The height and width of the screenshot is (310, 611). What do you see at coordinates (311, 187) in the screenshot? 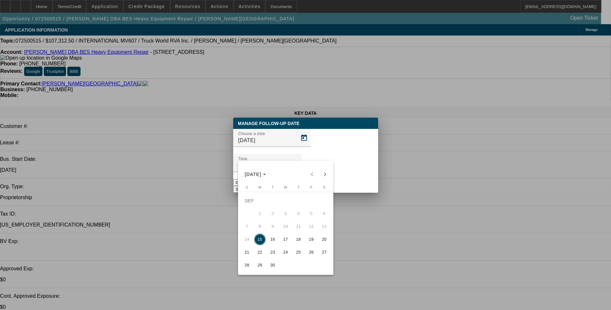
I see `span: F` at bounding box center [311, 187].